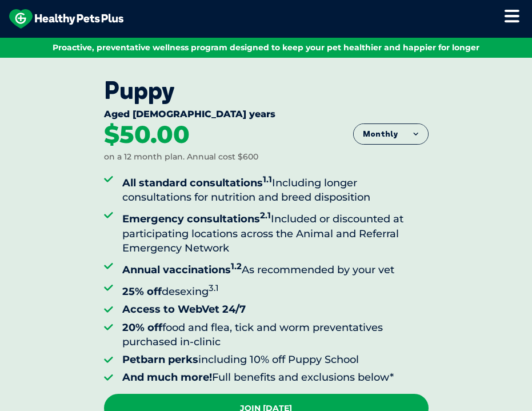 This screenshot has height=411, width=532. Describe the element at coordinates (142, 291) in the screenshot. I see `strong: 25% off` at that location.